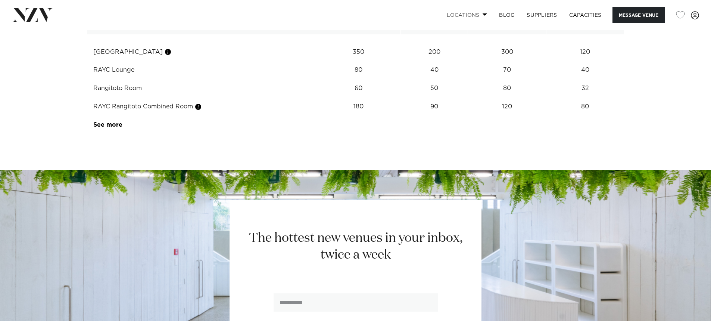 Image resolution: width=711 pixels, height=321 pixels. Describe the element at coordinates (358, 106) in the screenshot. I see `td: 180` at that location.